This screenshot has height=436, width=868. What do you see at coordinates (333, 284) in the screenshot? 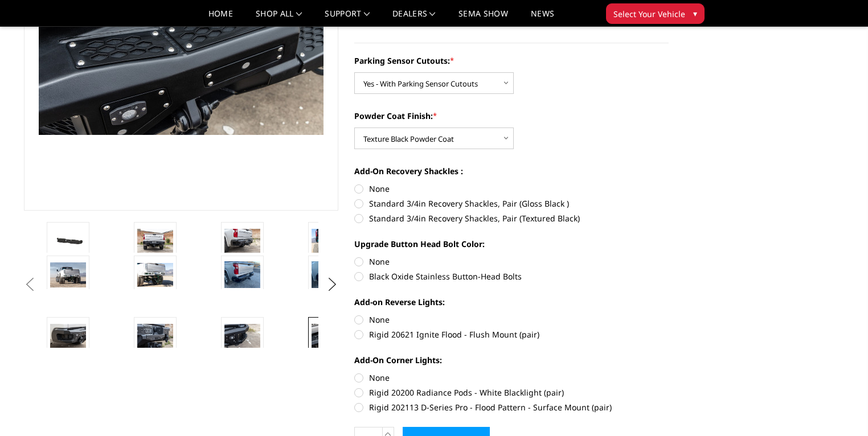
I see `button: Next` at bounding box center [333, 284].